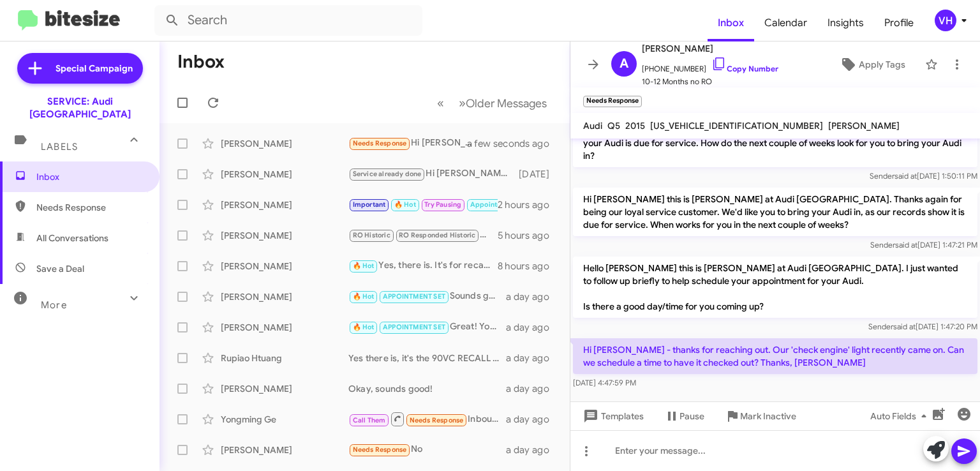 The width and height of the screenshot is (980, 471). Describe the element at coordinates (881, 64) in the screenshot. I see `span: Apply Tags` at that location.